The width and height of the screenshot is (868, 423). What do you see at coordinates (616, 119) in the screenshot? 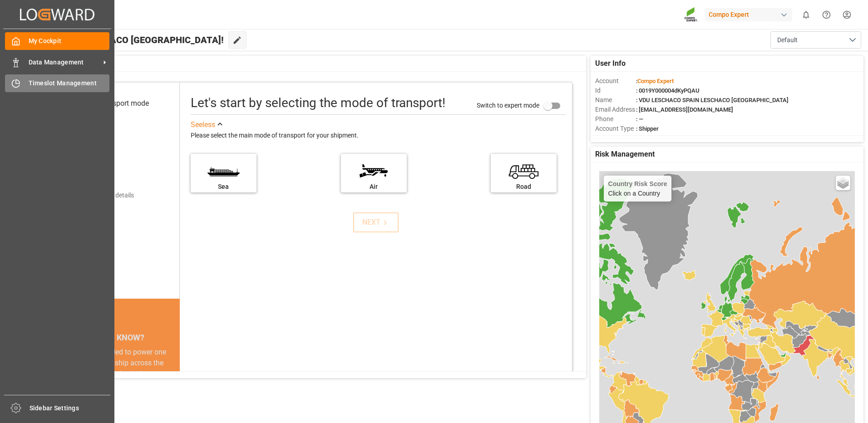
I see `span: Phone` at bounding box center [616, 119].